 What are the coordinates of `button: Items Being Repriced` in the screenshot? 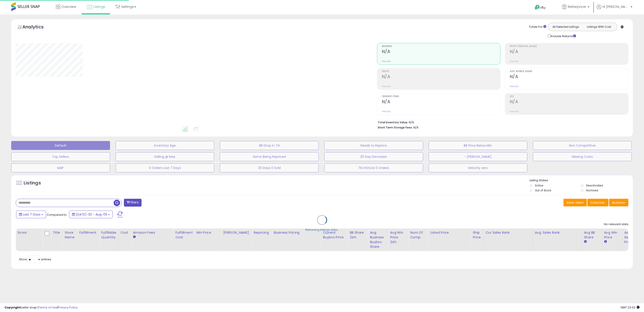 It's located at (269, 156).